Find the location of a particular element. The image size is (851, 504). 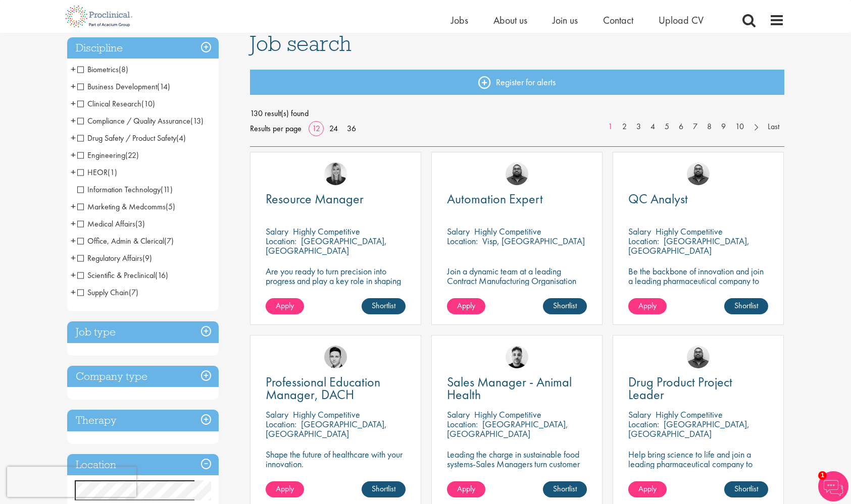

span: Information Technology is located at coordinates (124, 189).